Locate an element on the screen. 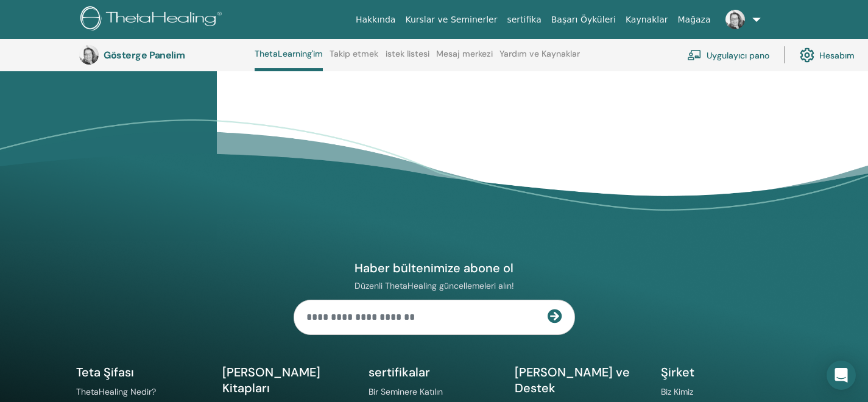  font: Takip etmek is located at coordinates (354, 54).